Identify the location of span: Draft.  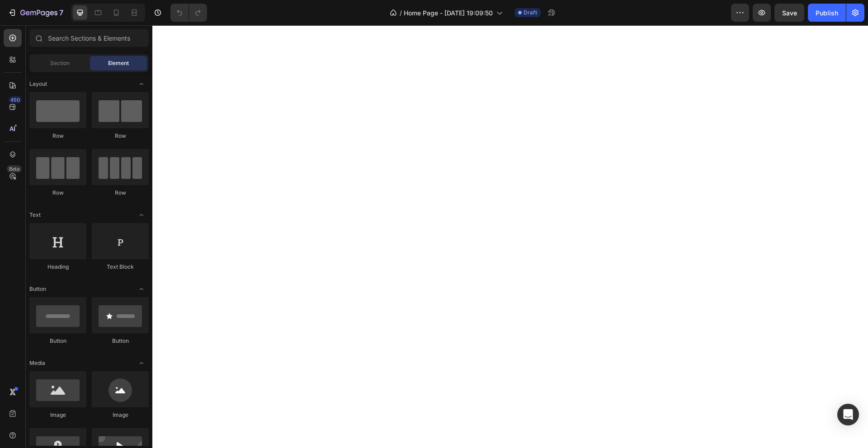
(531, 13).